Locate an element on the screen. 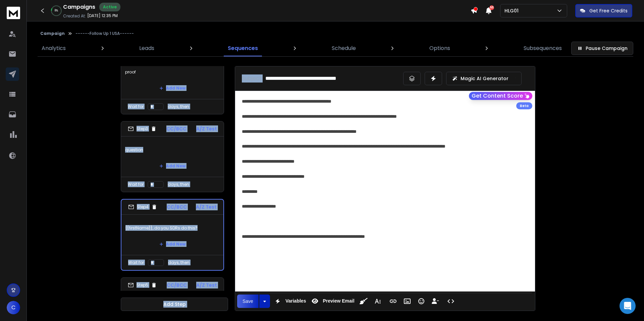 This screenshot has width=644, height=321. button: Magic AI Generator is located at coordinates (484, 79).